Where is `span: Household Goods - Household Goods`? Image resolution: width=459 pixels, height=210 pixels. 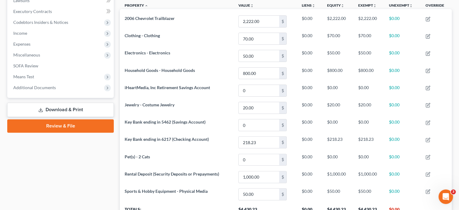
span: Household Goods - Household Goods is located at coordinates (160, 70).